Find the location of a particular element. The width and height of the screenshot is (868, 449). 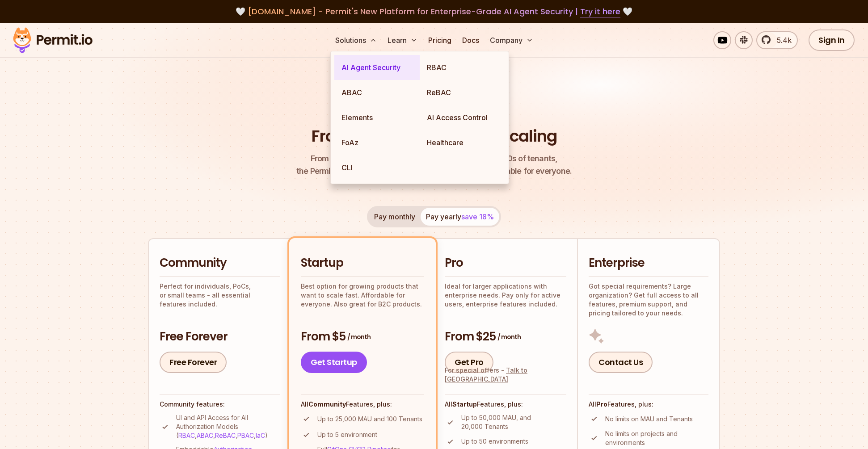

a: 5.4k is located at coordinates (777, 40).